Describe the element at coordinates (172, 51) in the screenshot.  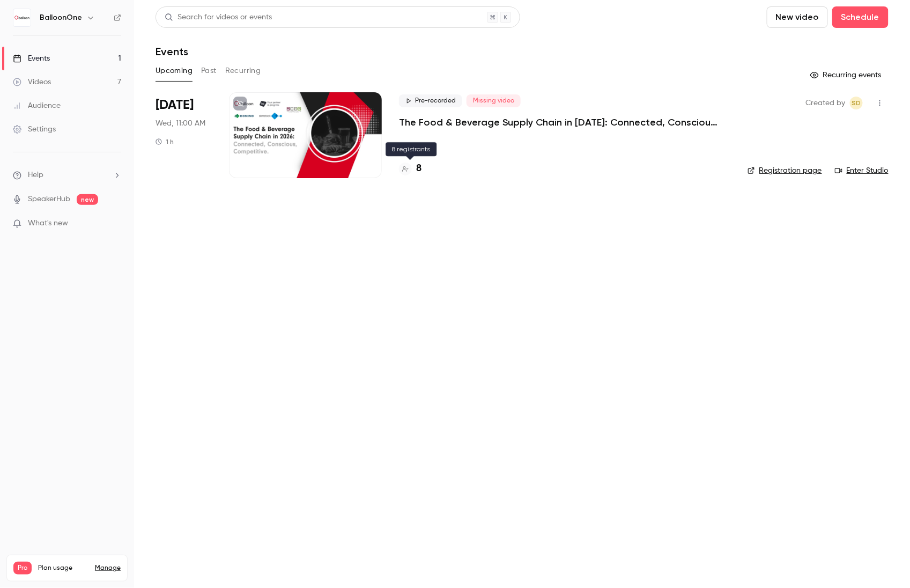
I see `h1: Events` at that location.